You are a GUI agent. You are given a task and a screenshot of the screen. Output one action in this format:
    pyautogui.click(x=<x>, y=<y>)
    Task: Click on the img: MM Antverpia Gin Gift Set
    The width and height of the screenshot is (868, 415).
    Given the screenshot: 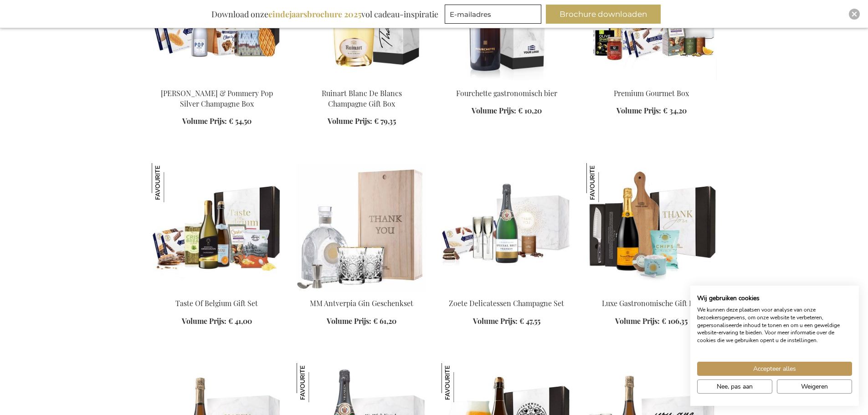 What is the action you would take?
    pyautogui.click(x=362, y=227)
    